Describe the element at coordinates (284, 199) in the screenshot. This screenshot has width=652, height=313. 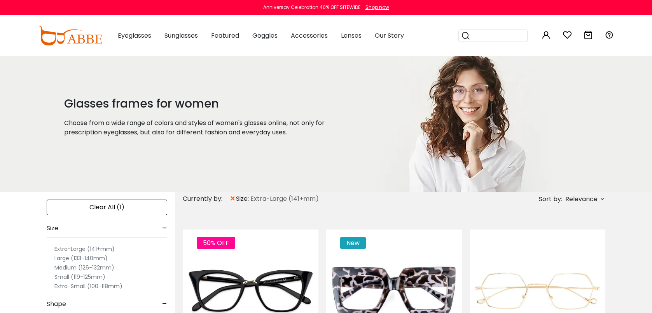
I see `span: Extra-Large (141+mm)` at that location.